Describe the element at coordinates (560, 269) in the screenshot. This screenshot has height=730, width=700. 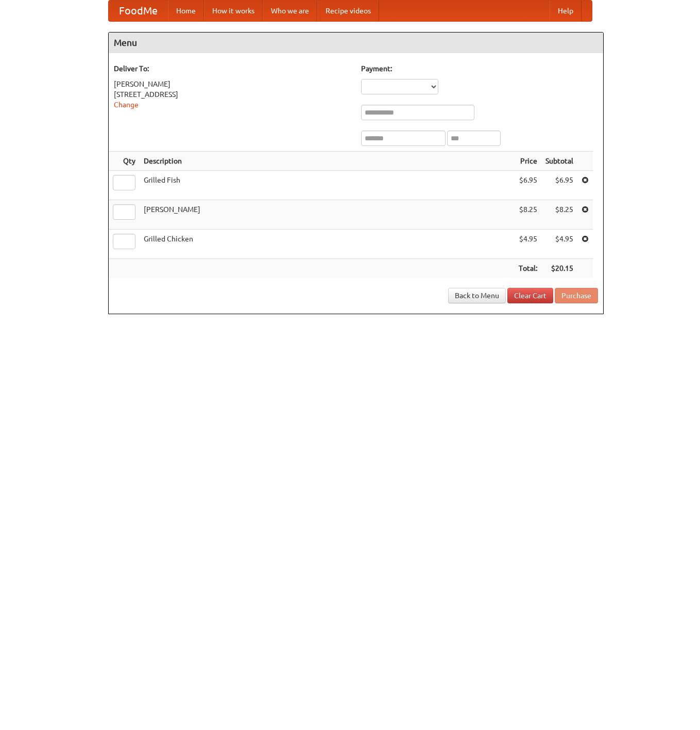
I see `th: $20.15` at that location.